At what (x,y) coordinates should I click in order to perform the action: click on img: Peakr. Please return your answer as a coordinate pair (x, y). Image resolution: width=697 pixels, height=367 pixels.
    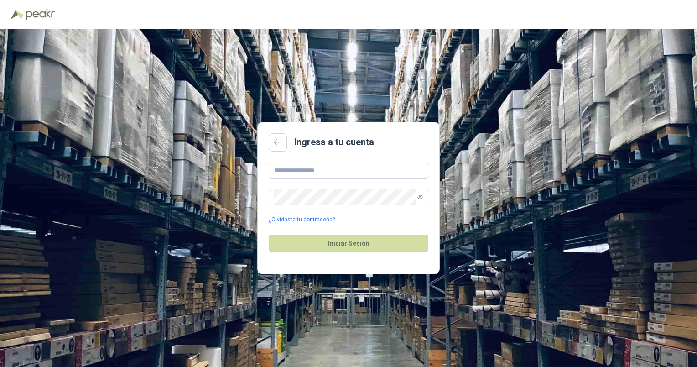
    Looking at the image, I should click on (40, 15).